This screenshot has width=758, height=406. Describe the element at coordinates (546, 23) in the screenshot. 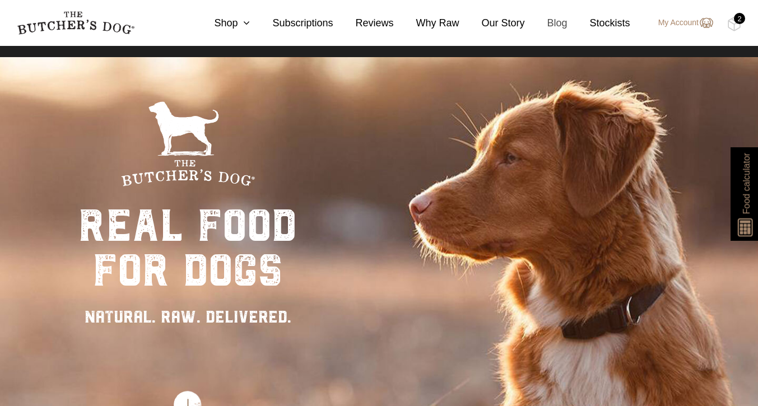

I see `a: Blog` at that location.